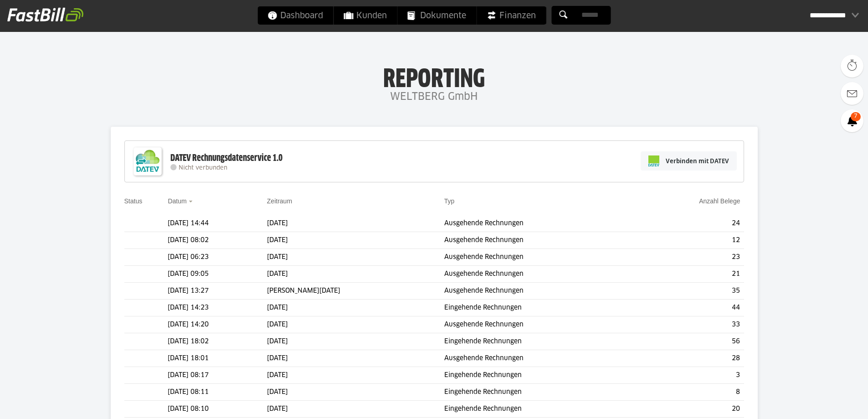 This screenshot has height=419, width=868. What do you see at coordinates (434, 76) in the screenshot?
I see `h1: Reporting` at bounding box center [434, 76].